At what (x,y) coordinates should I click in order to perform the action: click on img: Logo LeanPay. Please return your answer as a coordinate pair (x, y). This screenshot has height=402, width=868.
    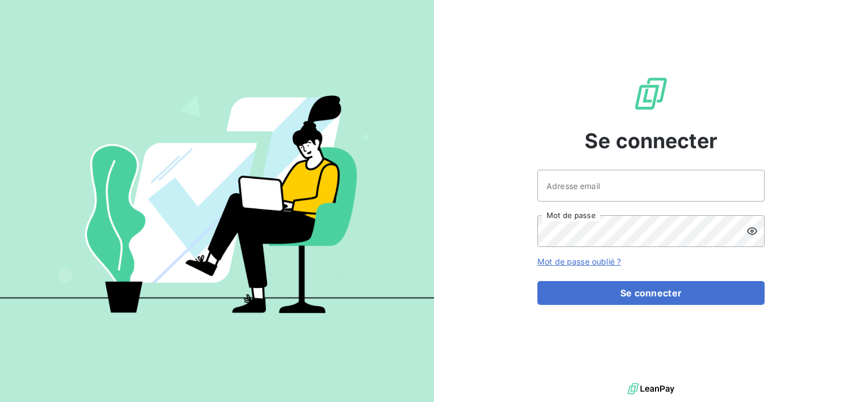
    Looking at the image, I should click on (651, 94).